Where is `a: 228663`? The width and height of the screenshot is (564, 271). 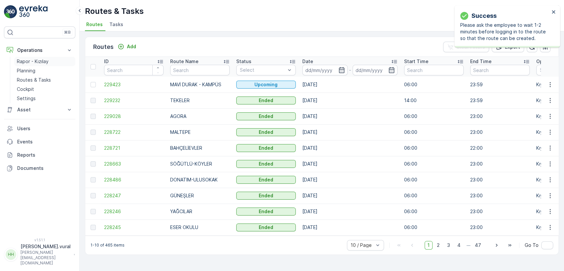
a: 228663 is located at coordinates (134, 164).